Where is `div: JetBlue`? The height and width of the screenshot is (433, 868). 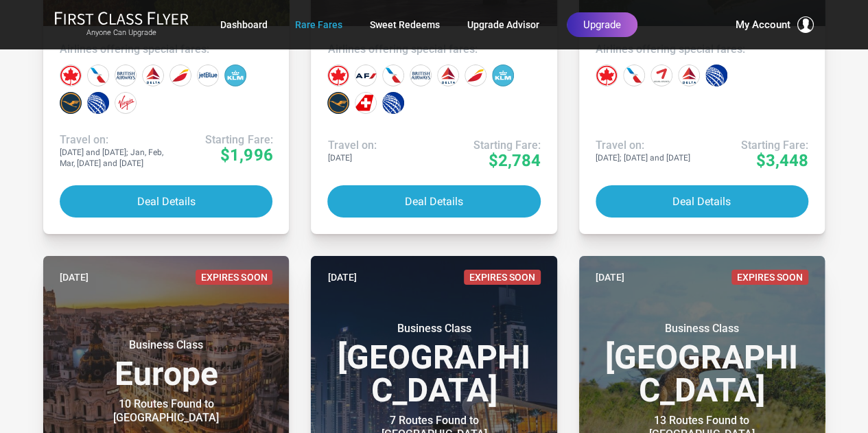
div: JetBlue is located at coordinates (208, 75).